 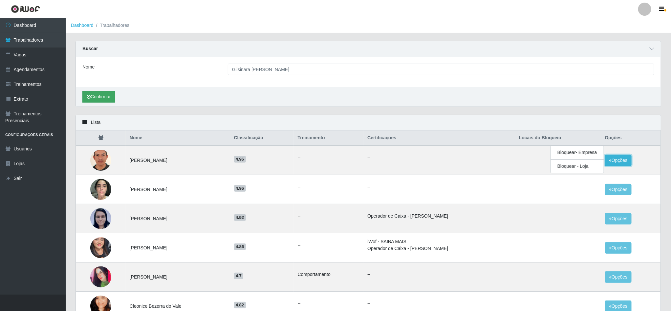 I want to click on img: 1753979789562.jpeg, so click(x=101, y=160).